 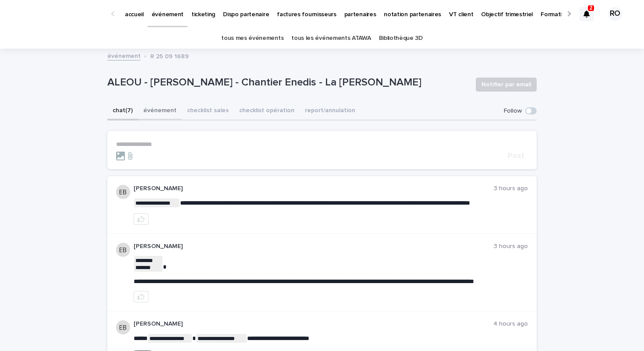 What do you see at coordinates (160, 111) in the screenshot?
I see `button: événement` at bounding box center [160, 111].